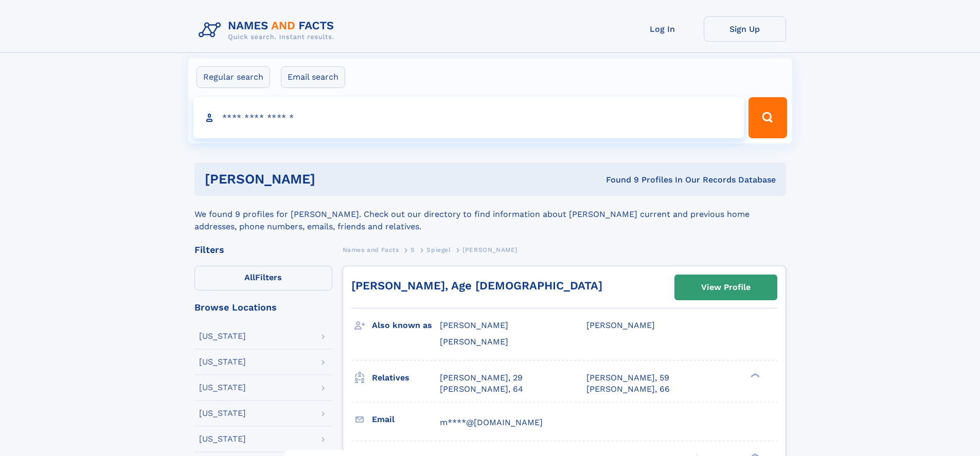 The height and width of the screenshot is (456, 980). Describe the element at coordinates (469, 118) in the screenshot. I see `input: search input` at that location.